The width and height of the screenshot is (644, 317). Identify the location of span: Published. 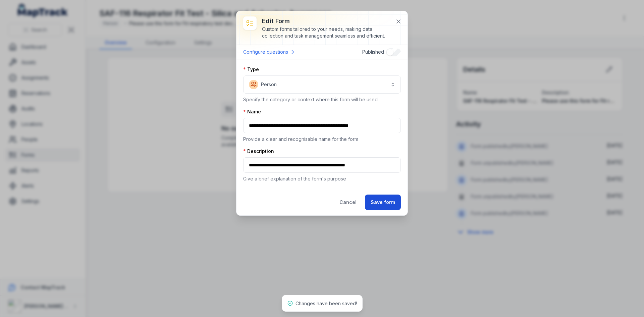
(373, 52).